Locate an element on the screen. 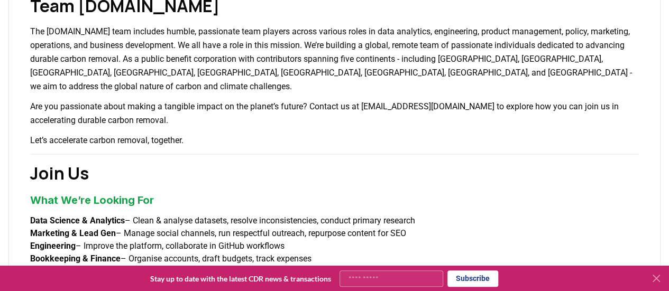 The height and width of the screenshot is (291, 669). h2: Join Us is located at coordinates (334, 173).